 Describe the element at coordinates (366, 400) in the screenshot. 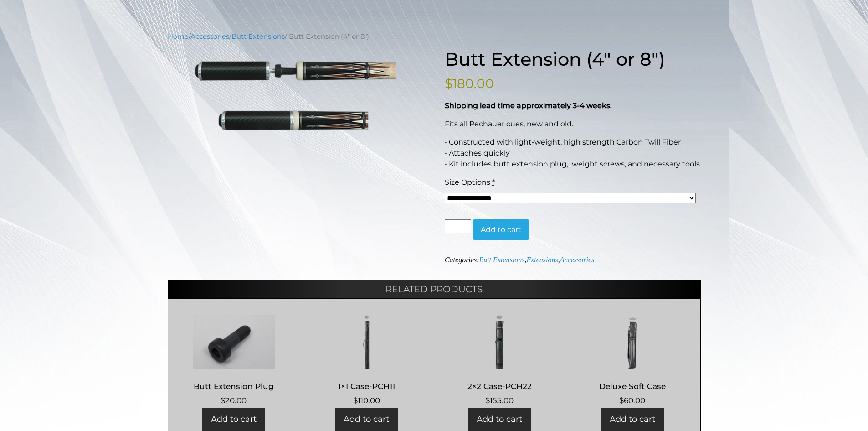

I see `bdi: 110.00` at that location.